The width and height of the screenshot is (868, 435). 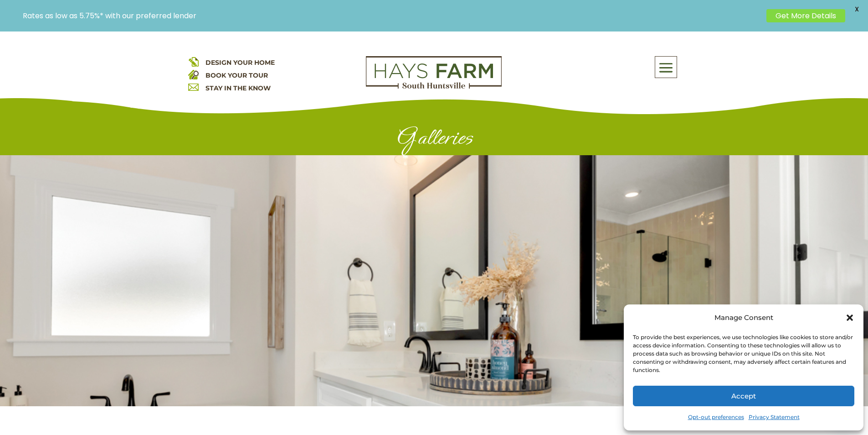 What do you see at coordinates (850, 318) in the screenshot?
I see `div: Close dialog` at bounding box center [850, 318].